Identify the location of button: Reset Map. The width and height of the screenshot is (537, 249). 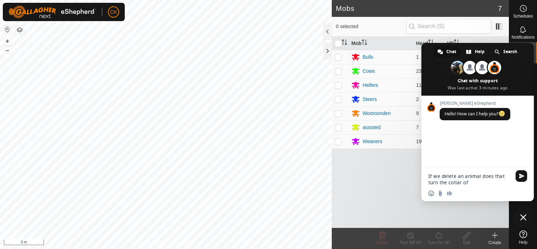
(7, 30).